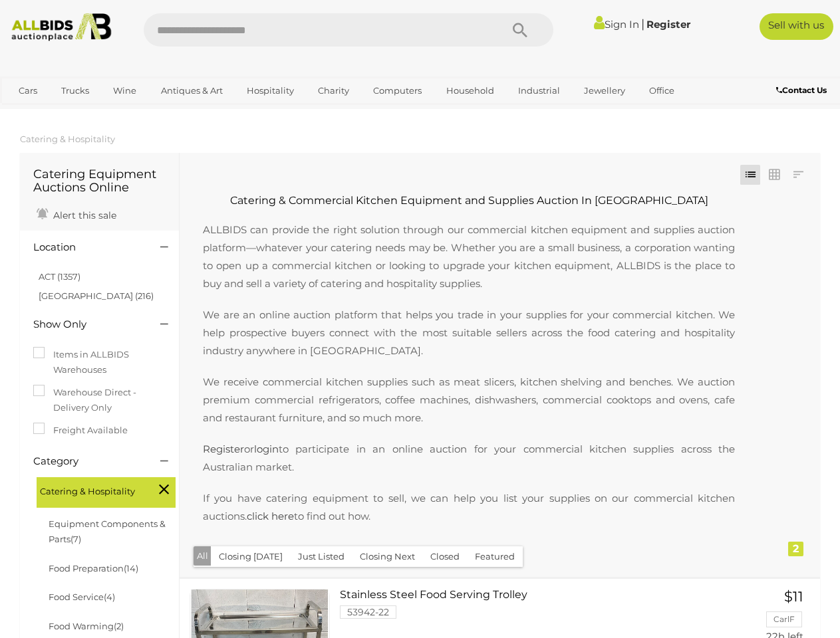 The width and height of the screenshot is (840, 638). What do you see at coordinates (99, 400) in the screenshot?
I see `label: Warehouse Direct - Delivery Only` at bounding box center [99, 400].